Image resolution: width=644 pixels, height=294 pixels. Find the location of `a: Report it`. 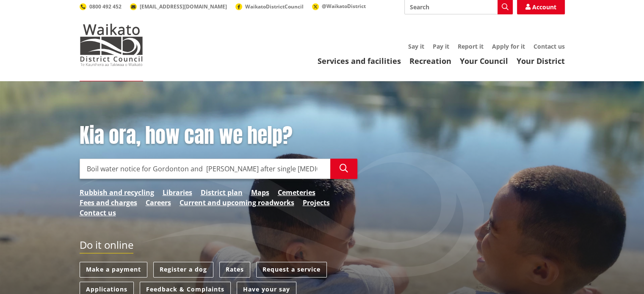

a: Report it is located at coordinates (470, 46).